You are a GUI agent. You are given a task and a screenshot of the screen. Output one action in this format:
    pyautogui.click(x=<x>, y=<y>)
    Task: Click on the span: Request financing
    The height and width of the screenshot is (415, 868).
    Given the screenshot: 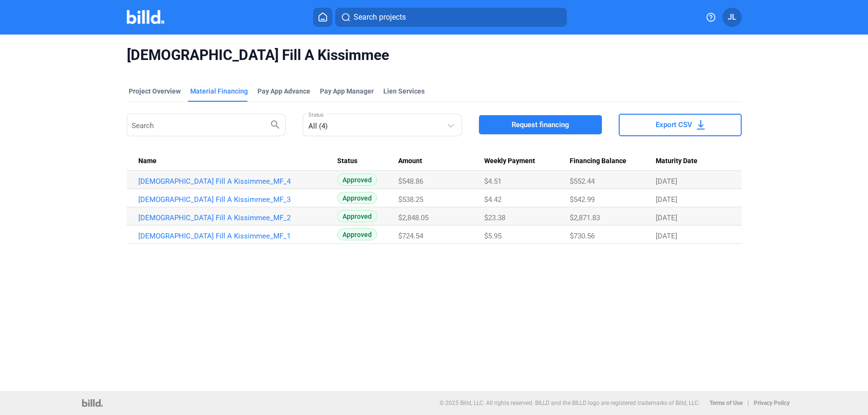 What is the action you would take?
    pyautogui.click(x=541, y=125)
    